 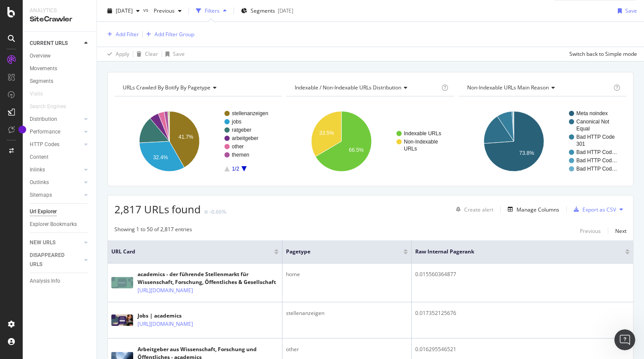 I want to click on a: Inlinks, so click(x=55, y=169).